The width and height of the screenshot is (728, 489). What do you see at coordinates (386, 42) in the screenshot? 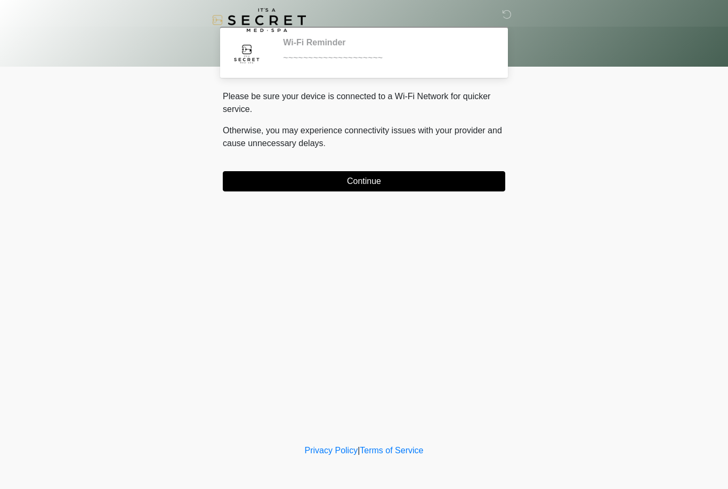
I see `h2: Wi-Fi Reminder` at bounding box center [386, 42].